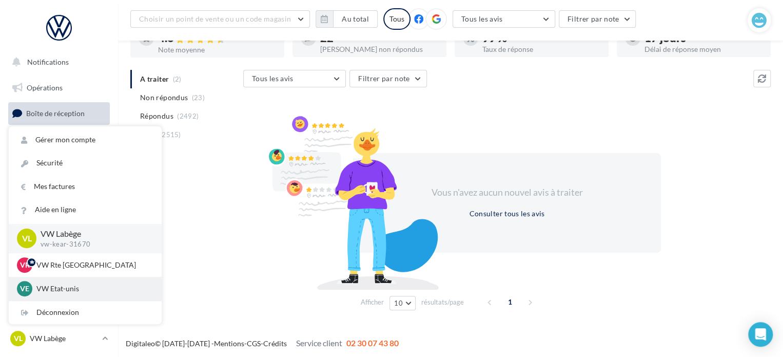  What do you see at coordinates (703, 38) in the screenshot?
I see `div: 17 jours` at bounding box center [703, 38].